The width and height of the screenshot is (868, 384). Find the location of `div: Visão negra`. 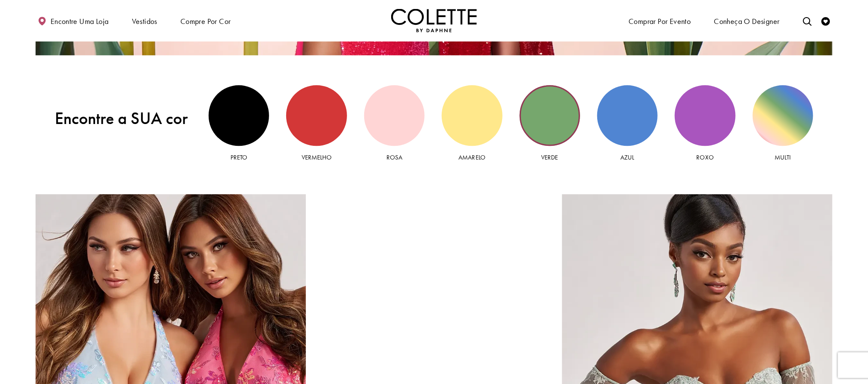

div: Visão negra is located at coordinates (238, 115).